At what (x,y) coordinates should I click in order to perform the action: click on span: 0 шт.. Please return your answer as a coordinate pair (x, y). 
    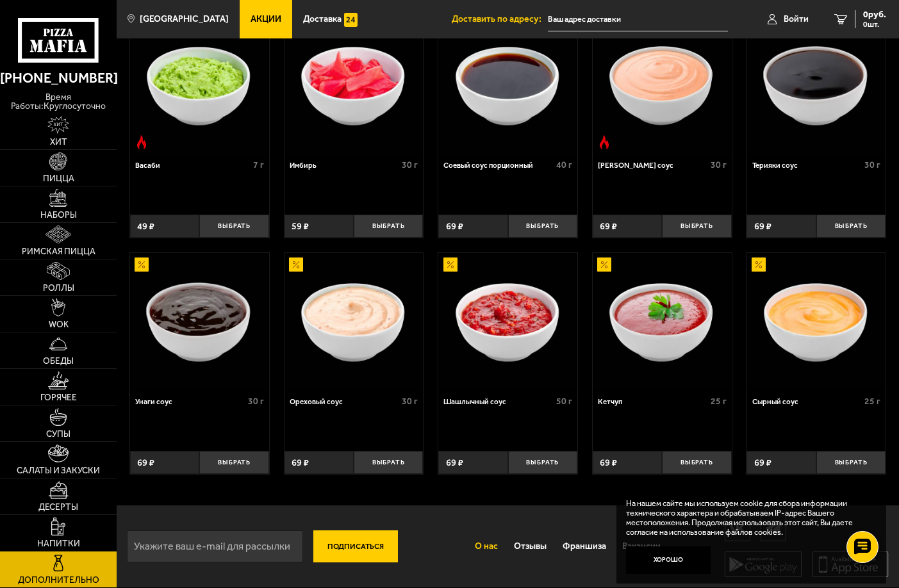
    Looking at the image, I should click on (875, 24).